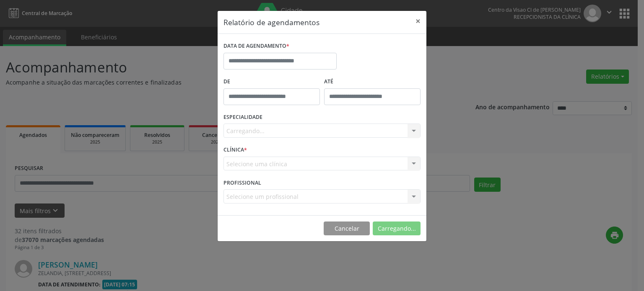  What do you see at coordinates (235, 150) in the screenshot?
I see `label: CLÍNICA` at bounding box center [235, 150].